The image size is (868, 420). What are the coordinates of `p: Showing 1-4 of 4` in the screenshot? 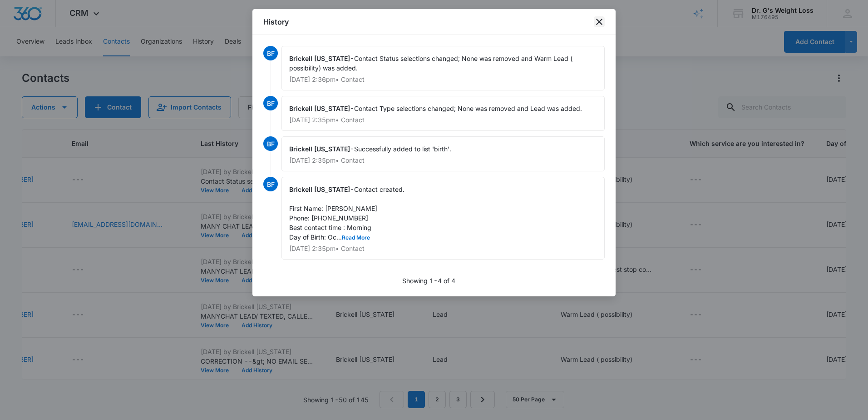 It's located at (429, 280).